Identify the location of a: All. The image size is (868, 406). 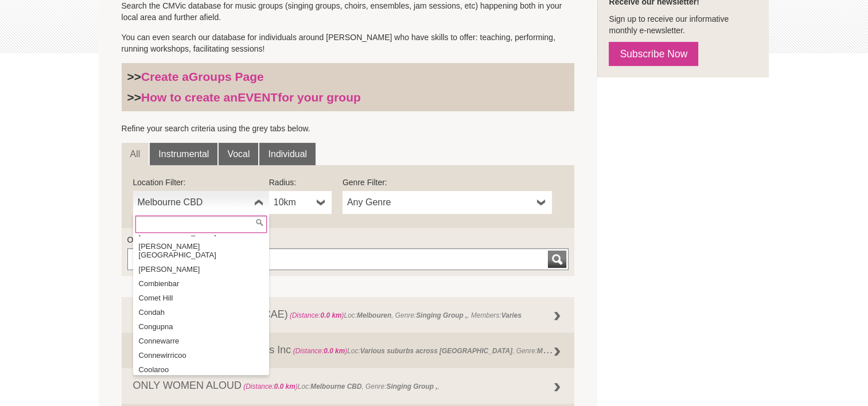
(136, 154).